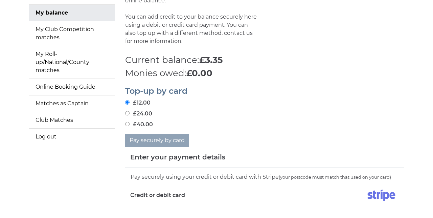  Describe the element at coordinates (72, 34) in the screenshot. I see `a: My Club Competition matches` at that location.